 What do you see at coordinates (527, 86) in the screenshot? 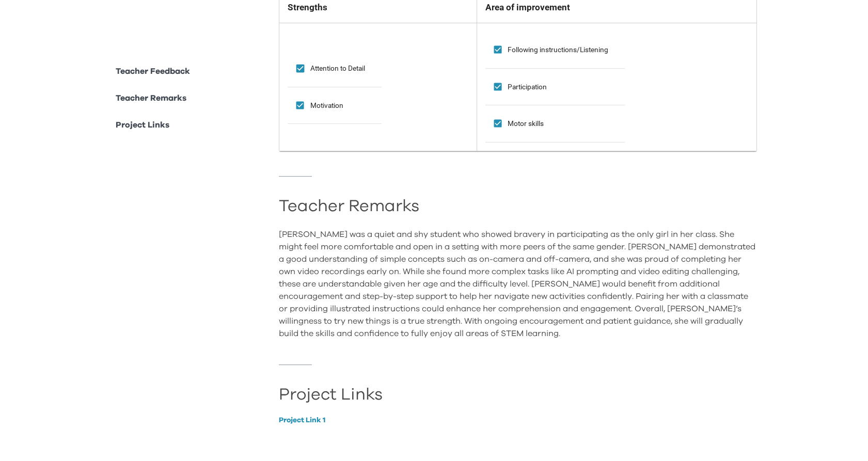
I see `span: Participation` at bounding box center [527, 86].